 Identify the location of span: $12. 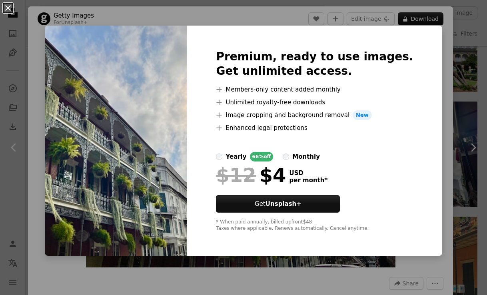
(236, 175).